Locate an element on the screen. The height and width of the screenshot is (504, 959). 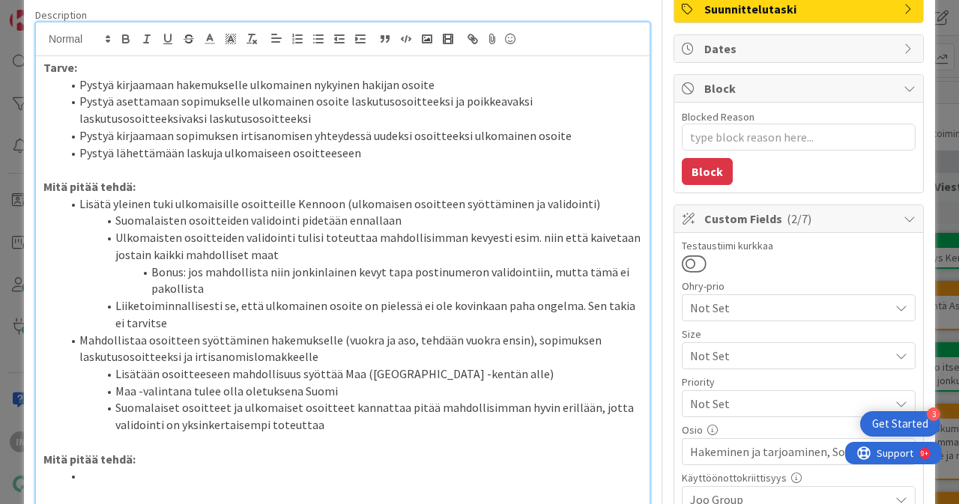
button: Block is located at coordinates (708, 172).